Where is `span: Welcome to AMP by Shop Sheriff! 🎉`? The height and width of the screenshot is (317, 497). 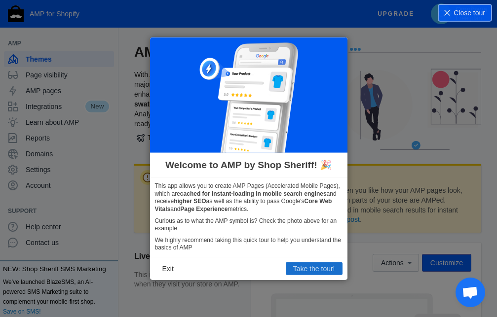
span: Welcome to AMP by Shop Sheriff! 🎉 is located at coordinates (248, 165).